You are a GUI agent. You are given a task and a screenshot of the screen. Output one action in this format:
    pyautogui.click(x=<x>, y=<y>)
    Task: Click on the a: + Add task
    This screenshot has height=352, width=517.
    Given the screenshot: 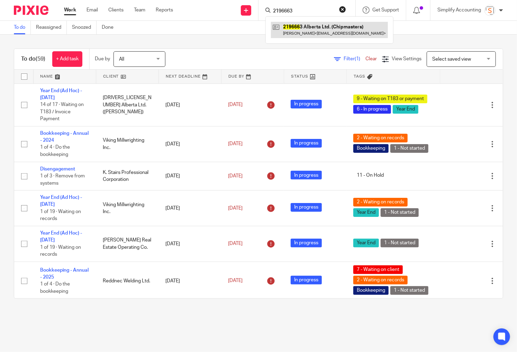 What is the action you would take?
    pyautogui.click(x=67, y=59)
    